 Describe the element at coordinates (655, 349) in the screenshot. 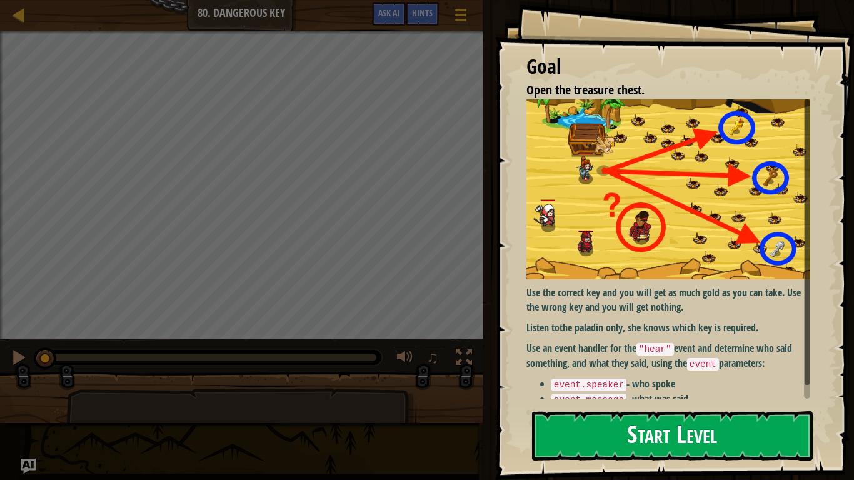

I see `code: "hear"` at that location.